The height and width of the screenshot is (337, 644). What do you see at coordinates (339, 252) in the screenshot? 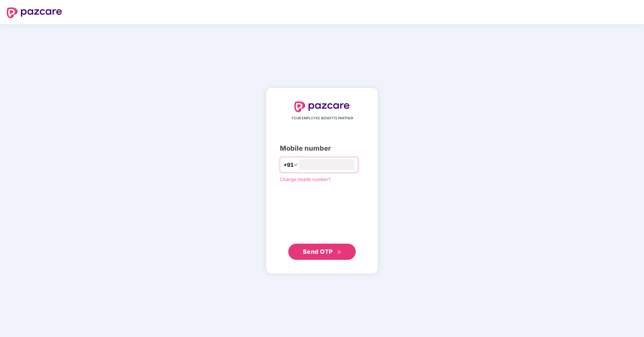
I see `span: double-right` at bounding box center [339, 252].